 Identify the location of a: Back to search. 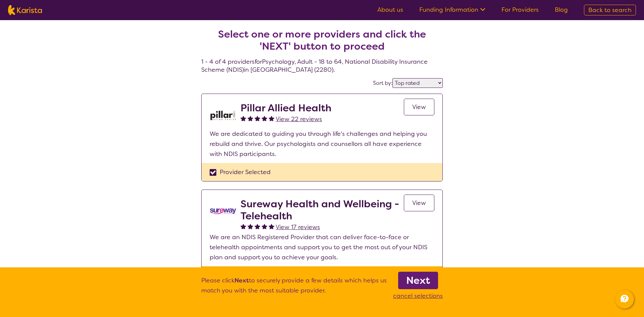
(610, 10).